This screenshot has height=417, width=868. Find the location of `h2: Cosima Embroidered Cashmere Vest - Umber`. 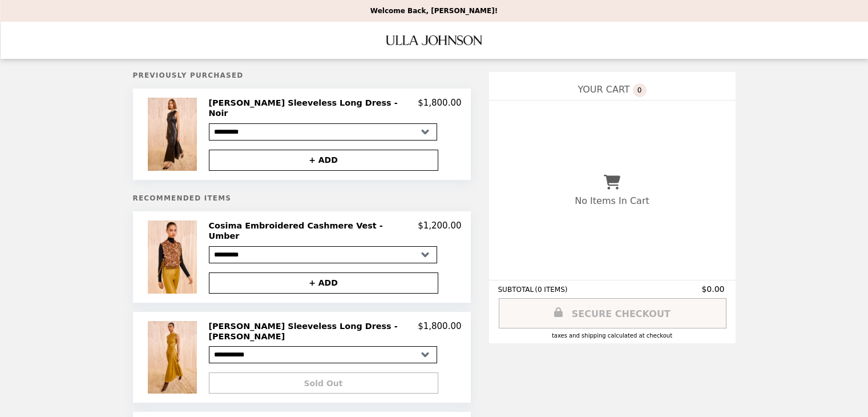

h2: Cosima Embroidered Cashmere Vest - Umber is located at coordinates (313, 231).